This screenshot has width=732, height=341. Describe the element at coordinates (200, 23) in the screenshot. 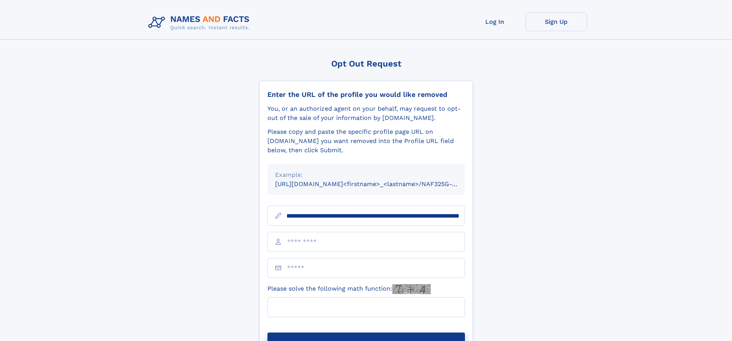

I see `img: Logo Names and Facts` at that location.